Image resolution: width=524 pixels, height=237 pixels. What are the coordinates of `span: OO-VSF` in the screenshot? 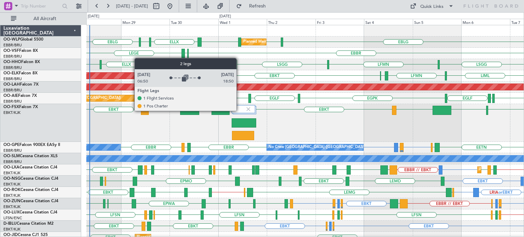 It's located at (11, 51).